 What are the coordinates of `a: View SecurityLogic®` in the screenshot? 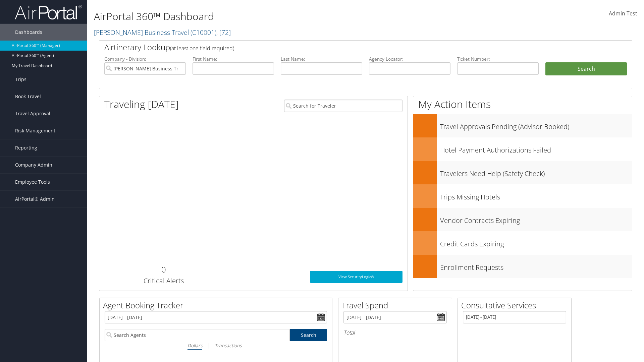 It's located at (356, 277).